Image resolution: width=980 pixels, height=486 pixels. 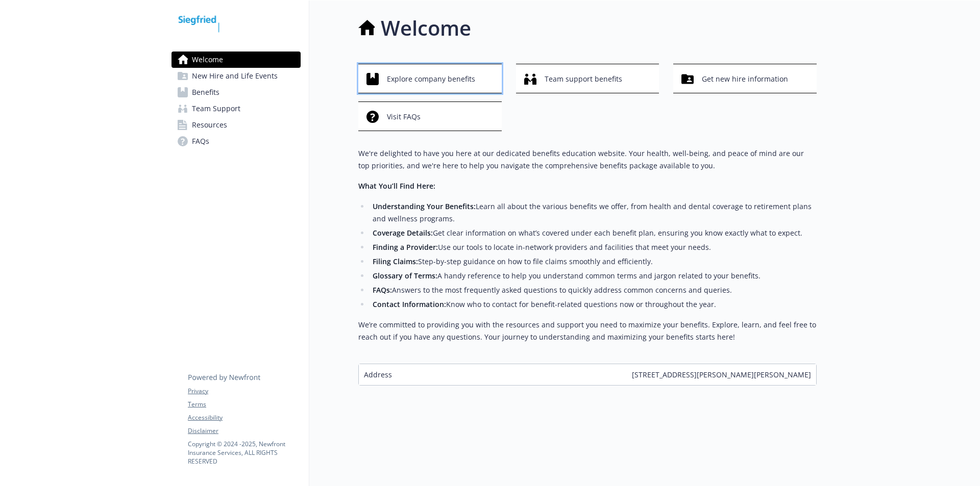 I want to click on strong: Glossary of Terms:, so click(x=405, y=276).